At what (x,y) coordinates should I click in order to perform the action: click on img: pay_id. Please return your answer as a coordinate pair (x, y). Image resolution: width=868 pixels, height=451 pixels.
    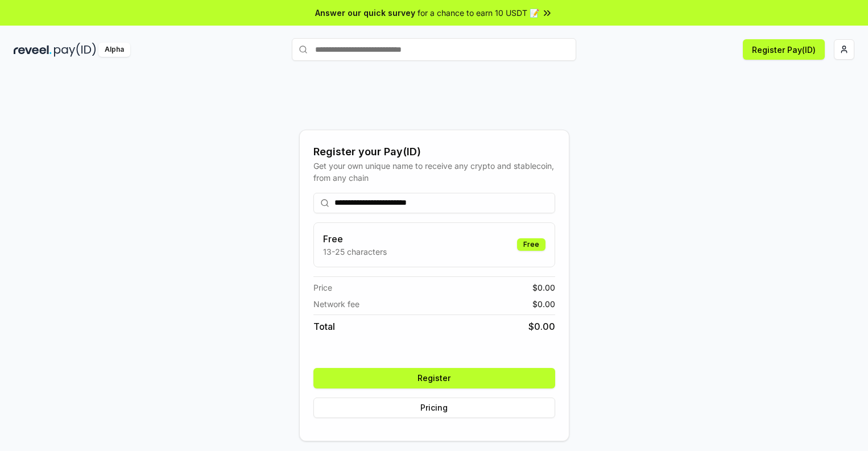
    Looking at the image, I should click on (75, 49).